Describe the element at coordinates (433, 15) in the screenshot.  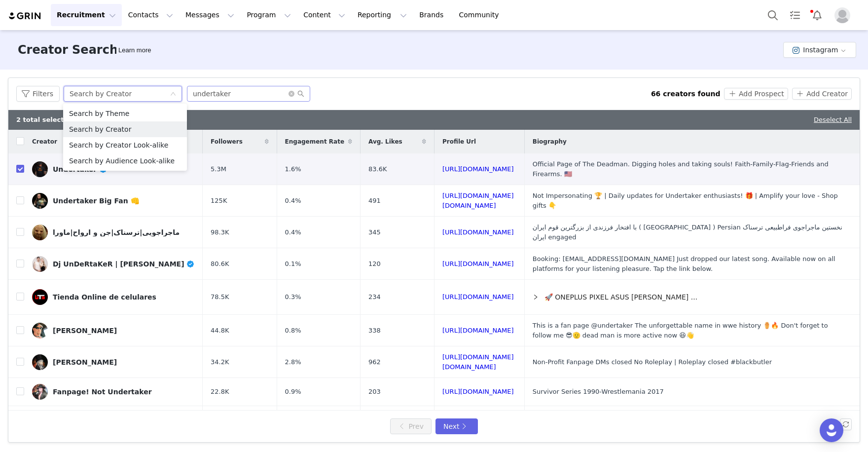
I see `a: Brands` at that location.